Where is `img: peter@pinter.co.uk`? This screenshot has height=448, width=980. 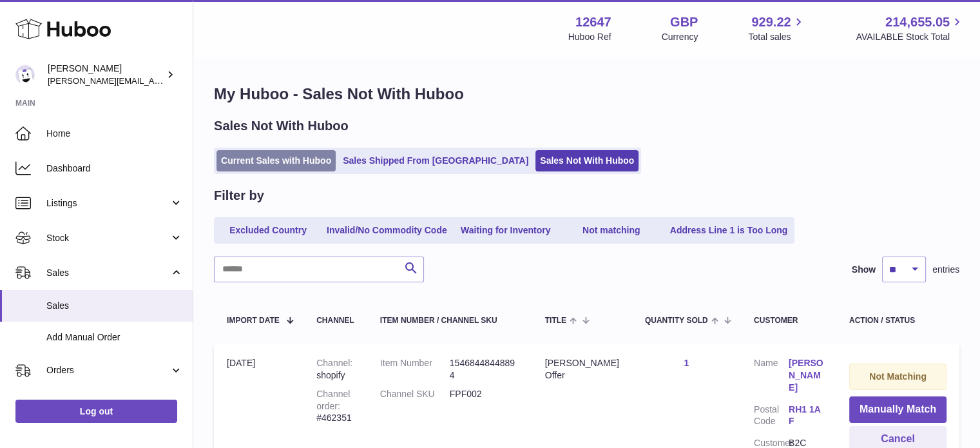
img: peter@pinter.co.uk is located at coordinates (25, 75).